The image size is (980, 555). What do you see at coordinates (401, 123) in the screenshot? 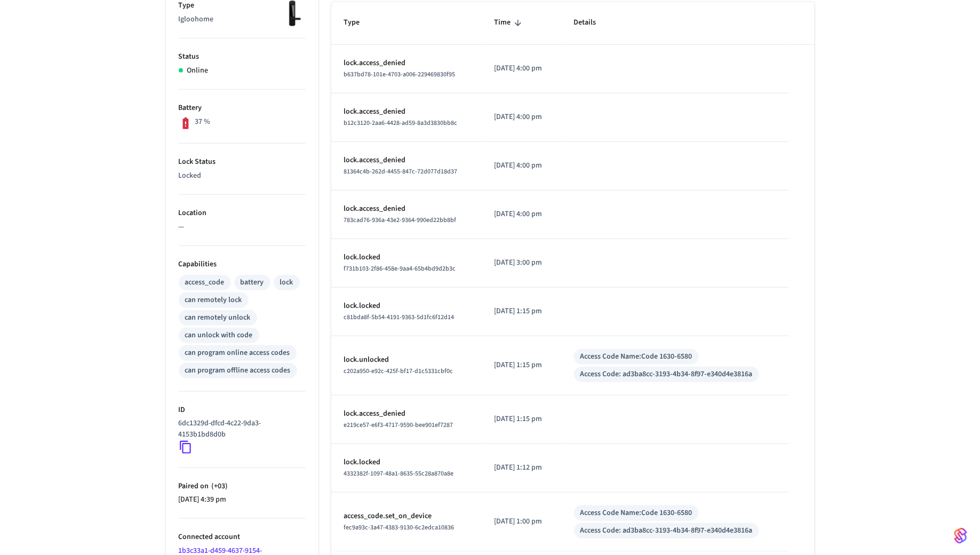
I see `span: b12c3120-2aa6-4428-ad59-8a3d3830bb8c` at bounding box center [401, 123].